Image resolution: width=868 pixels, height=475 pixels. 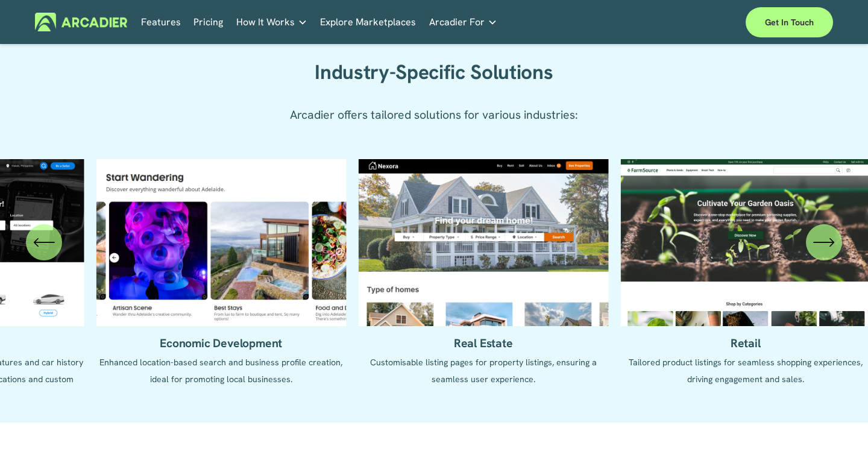 What do you see at coordinates (367, 21) in the screenshot?
I see `a: Explore Marketplaces` at bounding box center [367, 21].